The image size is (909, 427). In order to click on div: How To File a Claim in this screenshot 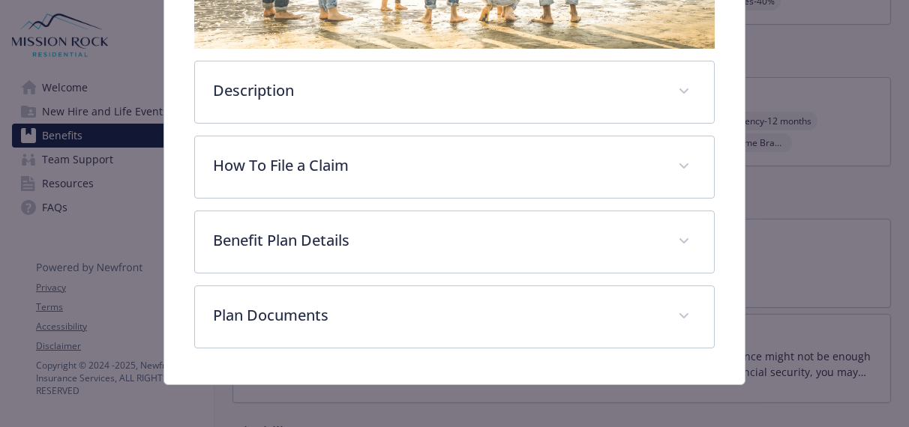, I will do `click(454, 167)`.